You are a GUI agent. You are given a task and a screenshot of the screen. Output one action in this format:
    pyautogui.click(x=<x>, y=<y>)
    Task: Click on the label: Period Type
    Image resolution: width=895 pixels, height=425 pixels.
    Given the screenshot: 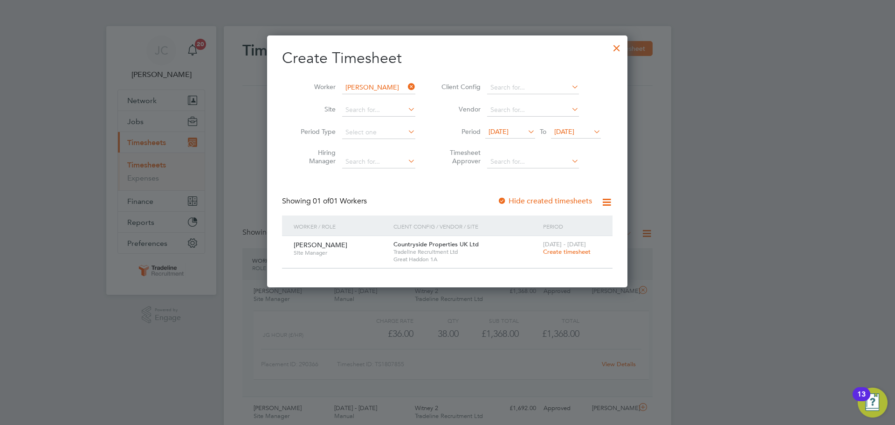 What is the action you would take?
    pyautogui.click(x=315, y=131)
    